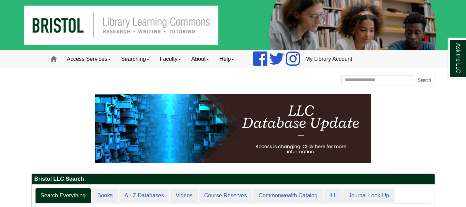 Image resolution: width=466 pixels, height=207 pixels. Describe the element at coordinates (144, 195) in the screenshot. I see `a: A - Z Databases` at that location.